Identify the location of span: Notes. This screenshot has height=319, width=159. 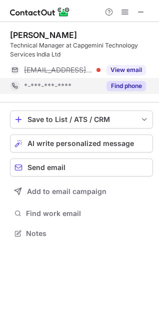
(87, 233).